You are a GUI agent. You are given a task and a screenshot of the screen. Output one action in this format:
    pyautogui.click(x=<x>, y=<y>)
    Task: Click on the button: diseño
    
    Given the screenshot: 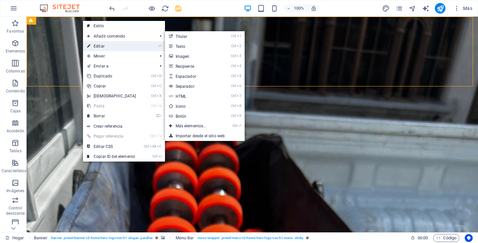 What is the action you would take?
    pyautogui.click(x=386, y=8)
    